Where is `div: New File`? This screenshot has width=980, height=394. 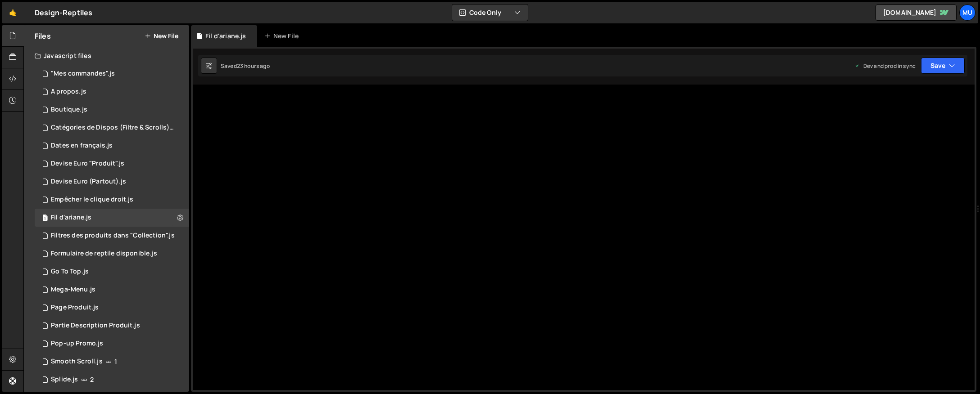 div: New File is located at coordinates (283, 36).